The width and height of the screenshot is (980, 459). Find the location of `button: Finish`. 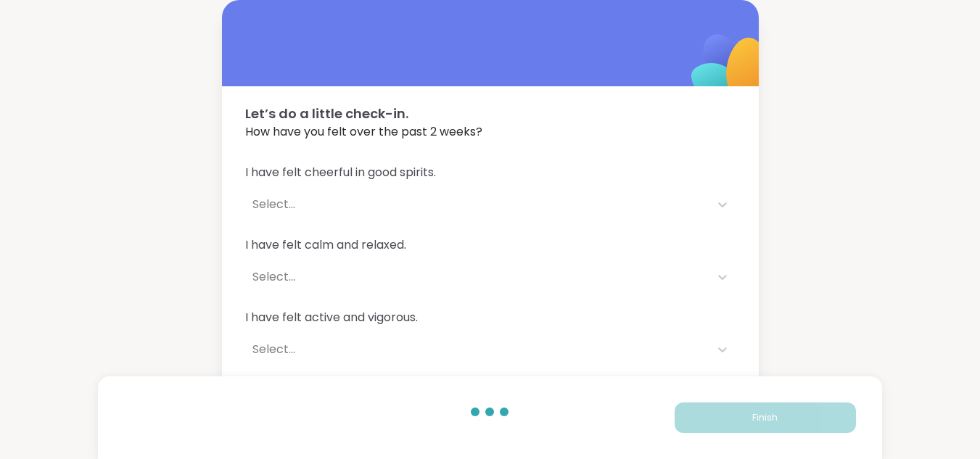

button: Finish is located at coordinates (765, 418).